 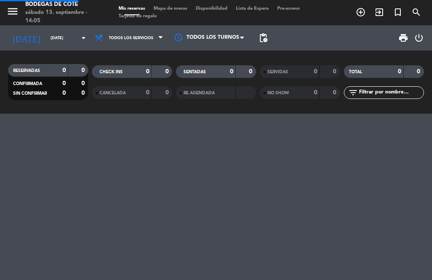 I want to click on i: search, so click(x=416, y=12).